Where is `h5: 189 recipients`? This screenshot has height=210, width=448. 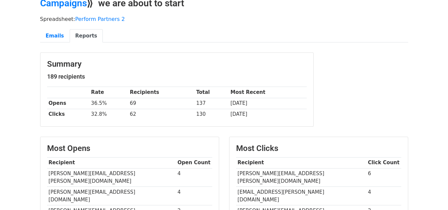 h5: 189 recipients is located at coordinates (177, 77).